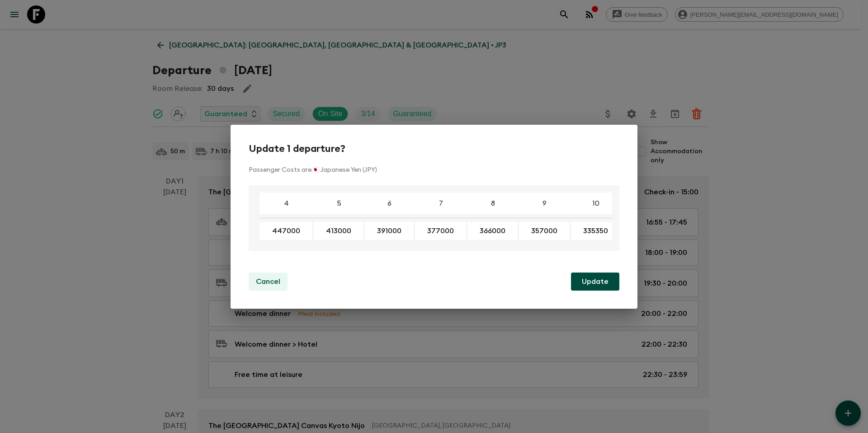  What do you see at coordinates (389, 231) in the screenshot?
I see `button: 391000` at bounding box center [389, 231].